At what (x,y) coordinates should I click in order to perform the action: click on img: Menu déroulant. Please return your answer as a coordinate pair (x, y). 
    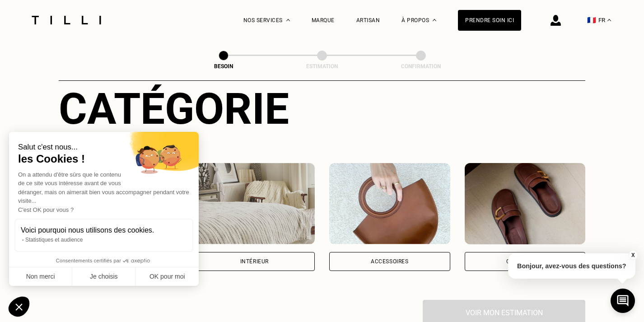
    Looking at the image, I should click on (288, 20).